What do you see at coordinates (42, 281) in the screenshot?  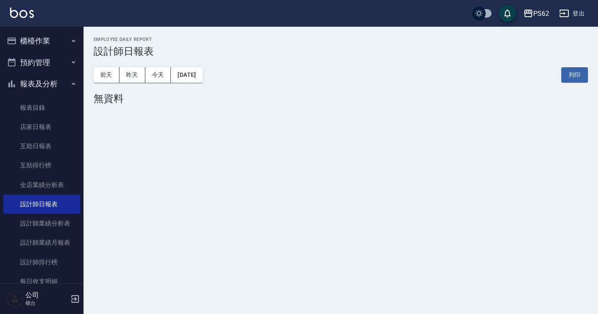 I see `a: 每日收支明細` at bounding box center [42, 281].